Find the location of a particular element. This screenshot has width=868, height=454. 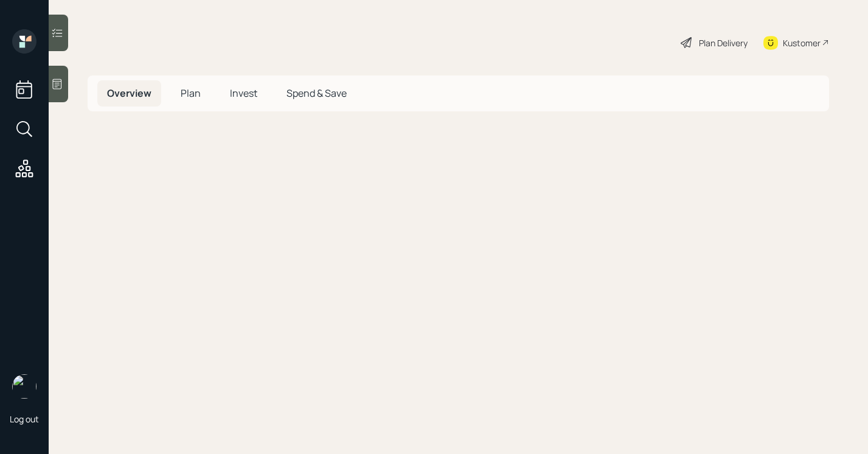

div: Plan Delivery is located at coordinates (723, 42).